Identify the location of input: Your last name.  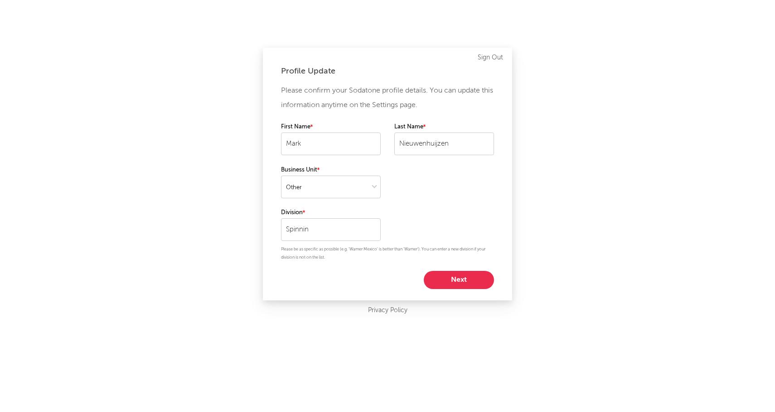
(444, 144).